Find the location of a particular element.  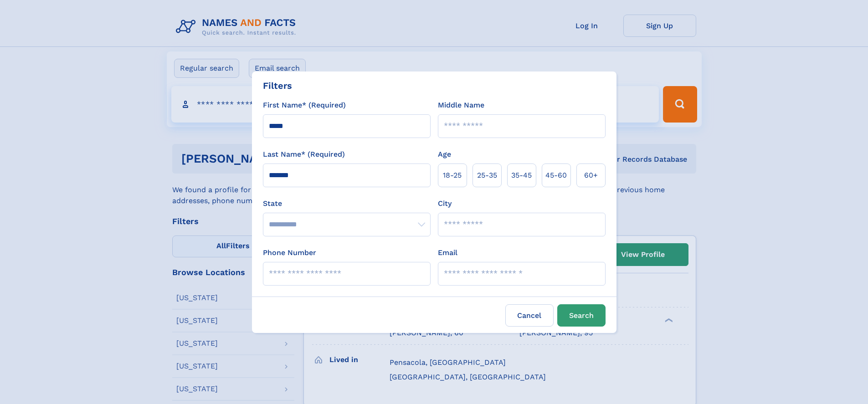

span: 18‑25 is located at coordinates (452, 176).